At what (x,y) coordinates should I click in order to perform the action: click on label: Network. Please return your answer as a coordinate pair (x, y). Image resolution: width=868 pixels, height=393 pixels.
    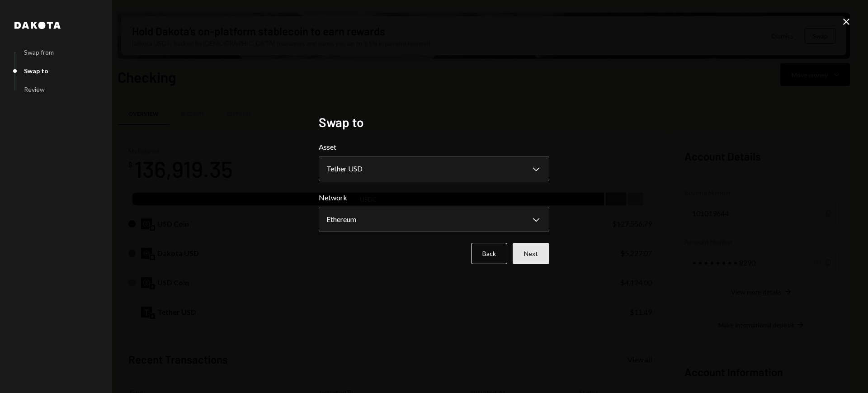
    Looking at the image, I should click on (434, 197).